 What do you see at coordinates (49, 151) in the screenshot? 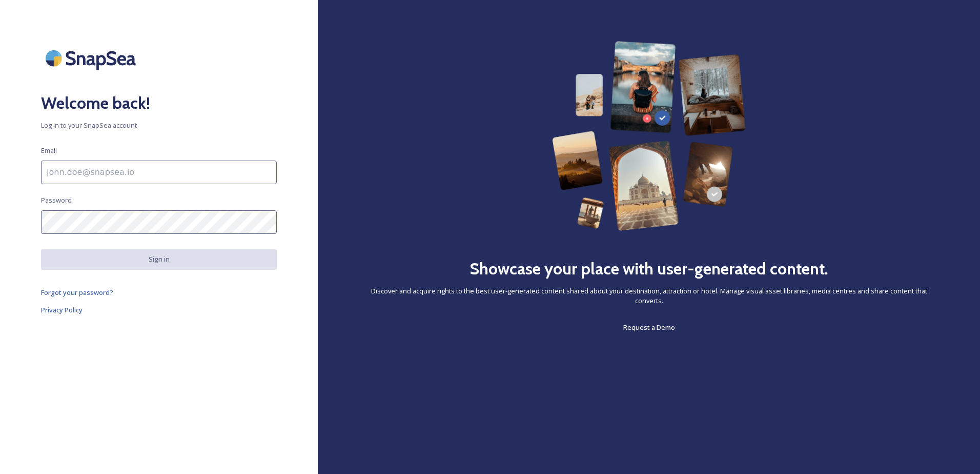
I see `span: Email` at bounding box center [49, 151].